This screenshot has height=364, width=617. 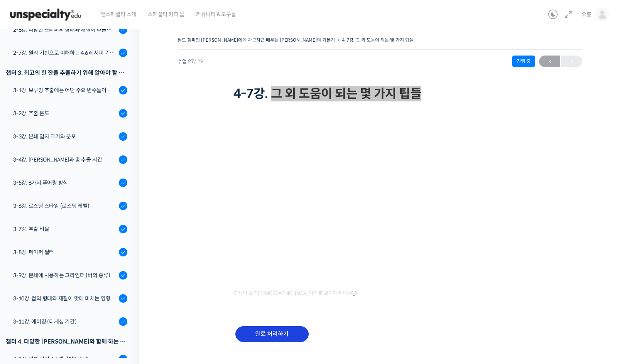 What do you see at coordinates (75, 254) in the screenshot?
I see `a: 대화` at bounding box center [75, 254].